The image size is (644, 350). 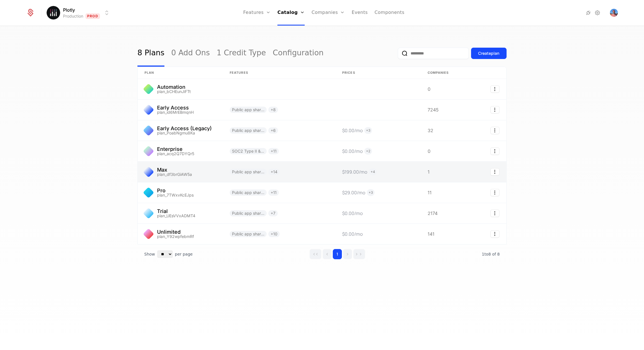 What do you see at coordinates (69, 10) in the screenshot?
I see `span: Plotly` at bounding box center [69, 10].